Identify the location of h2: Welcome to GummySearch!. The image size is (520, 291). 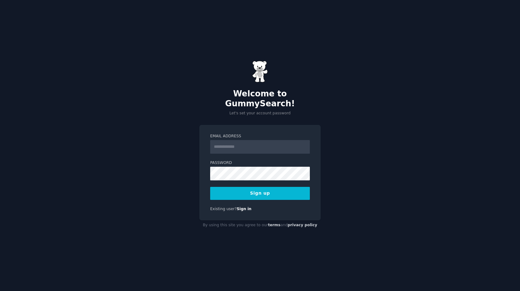
(260, 98).